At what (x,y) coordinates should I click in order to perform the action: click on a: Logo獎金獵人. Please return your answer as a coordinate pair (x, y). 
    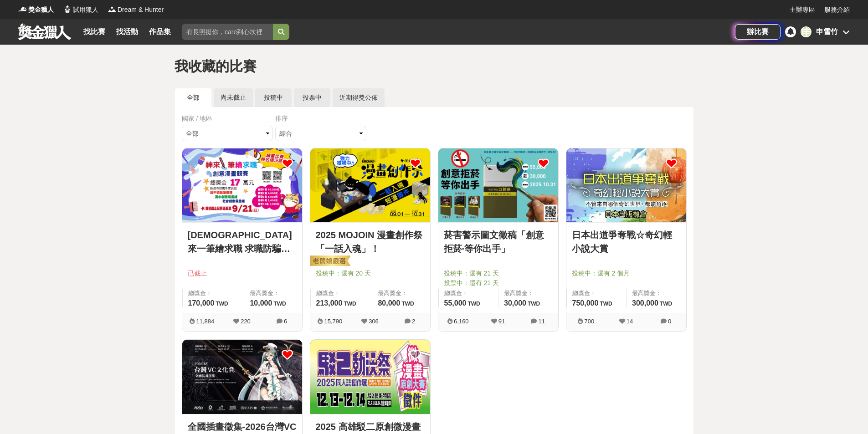
    Looking at the image, I should click on (36, 10).